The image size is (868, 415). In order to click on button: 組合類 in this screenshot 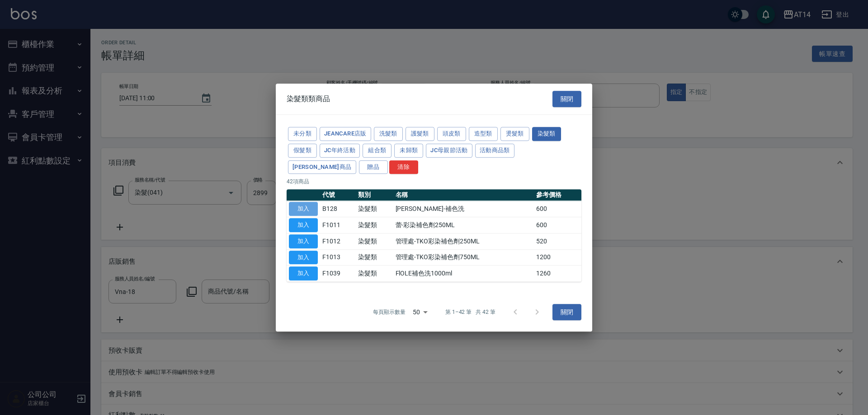, I will do `click(377, 150)`.